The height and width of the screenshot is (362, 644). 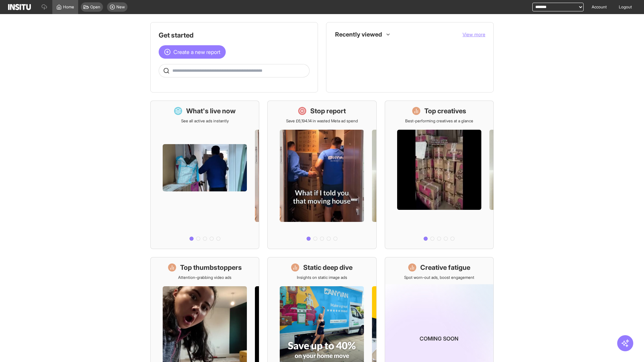 What do you see at coordinates (445, 111) in the screenshot?
I see `h1: Top creatives` at bounding box center [445, 111].